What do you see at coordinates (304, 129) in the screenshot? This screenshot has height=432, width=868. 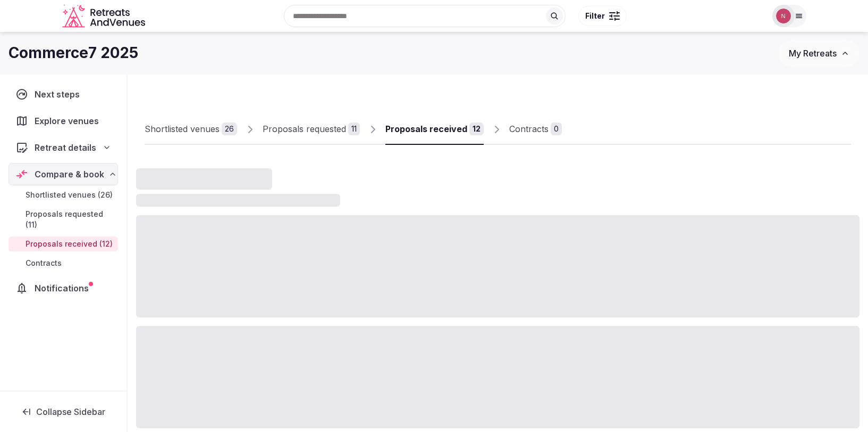 I see `div: Proposals requested` at bounding box center [304, 129].